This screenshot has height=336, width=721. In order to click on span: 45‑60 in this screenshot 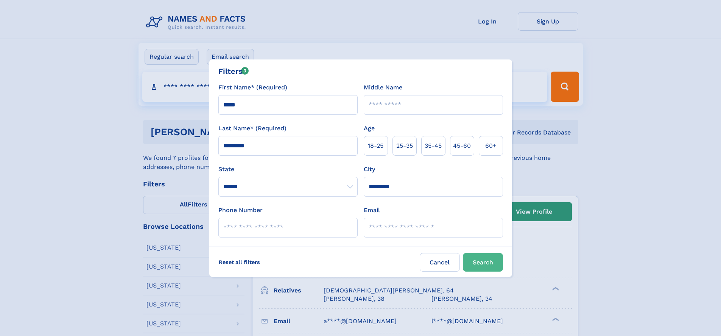, I will do `click(462, 146)`.